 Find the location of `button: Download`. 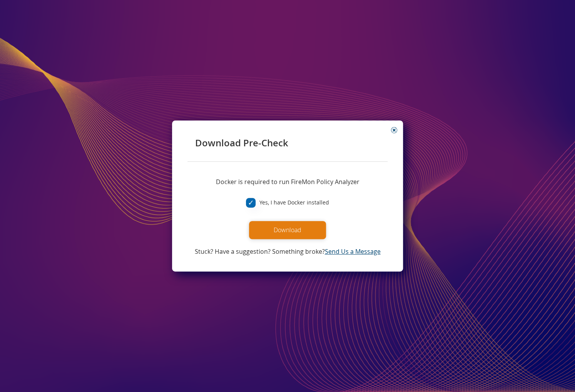

button: Download is located at coordinates (288, 230).